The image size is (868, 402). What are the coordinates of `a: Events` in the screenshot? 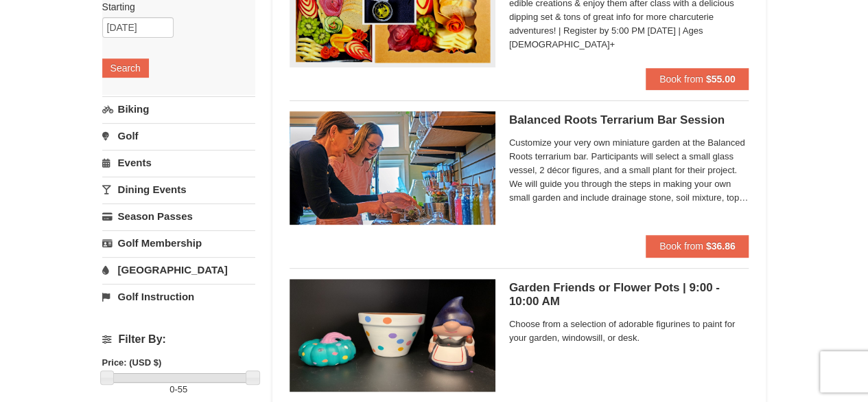 It's located at (178, 162).